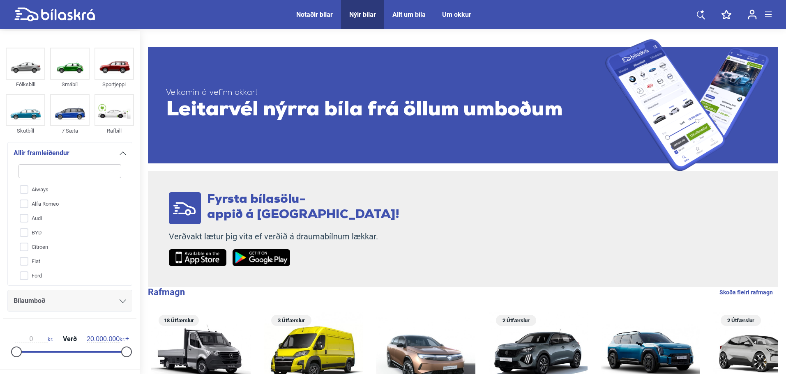 This screenshot has height=374, width=786. Describe the element at coordinates (385, 110) in the screenshot. I see `span: Leitarvél nýrra bíla frá öllum umboðum` at that location.